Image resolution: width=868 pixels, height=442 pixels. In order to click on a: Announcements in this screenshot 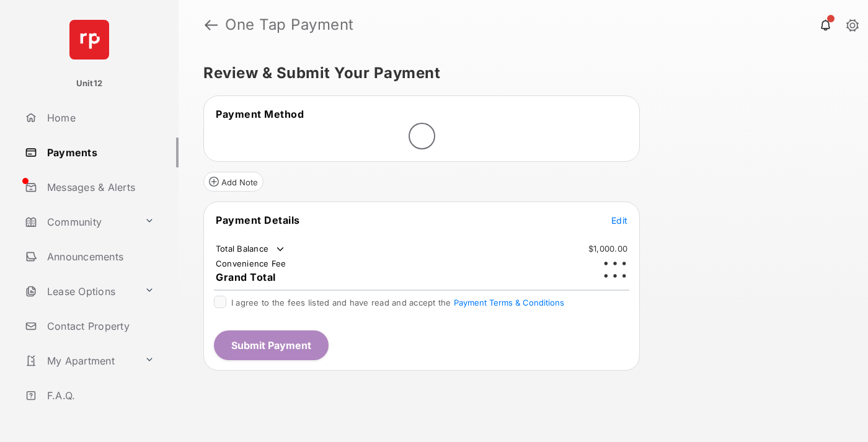, I will do `click(99, 256)`.